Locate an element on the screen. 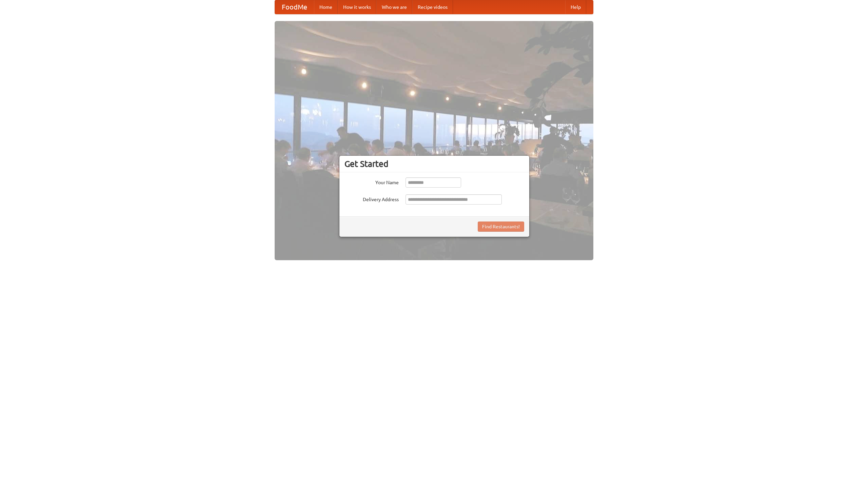 This screenshot has width=868, height=480. a: Help is located at coordinates (576, 7).